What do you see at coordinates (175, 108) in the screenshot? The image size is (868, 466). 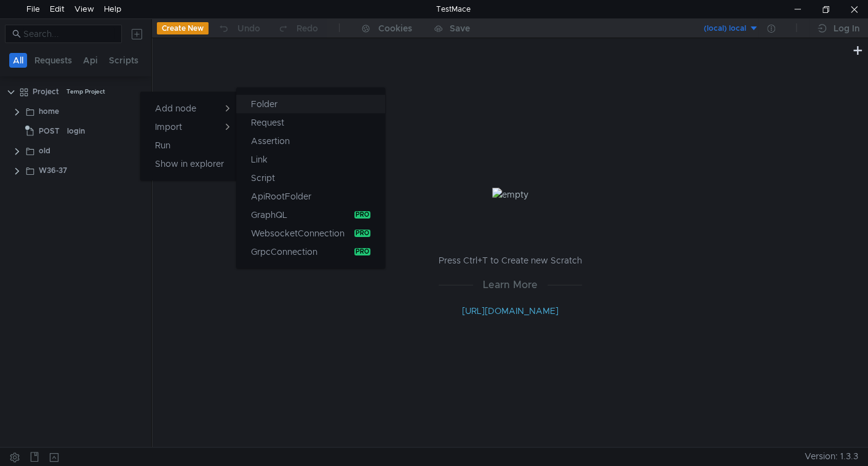 I see `app-tour-anchor: Add node` at bounding box center [175, 108].